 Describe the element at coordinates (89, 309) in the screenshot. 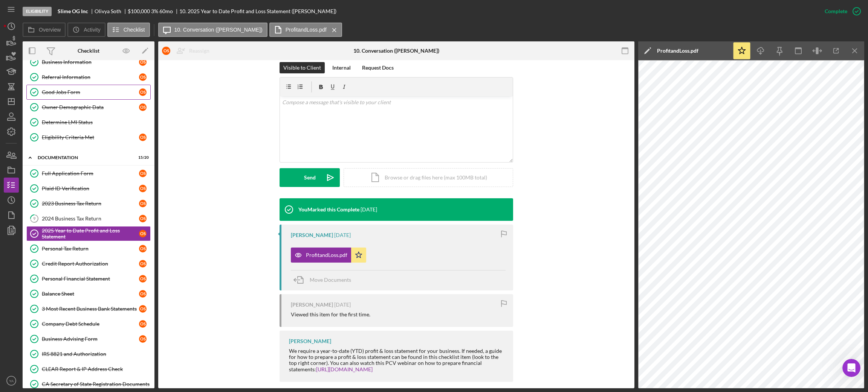

I see `a: 3 Most Recent Business Bank StatementsOS` at that location.